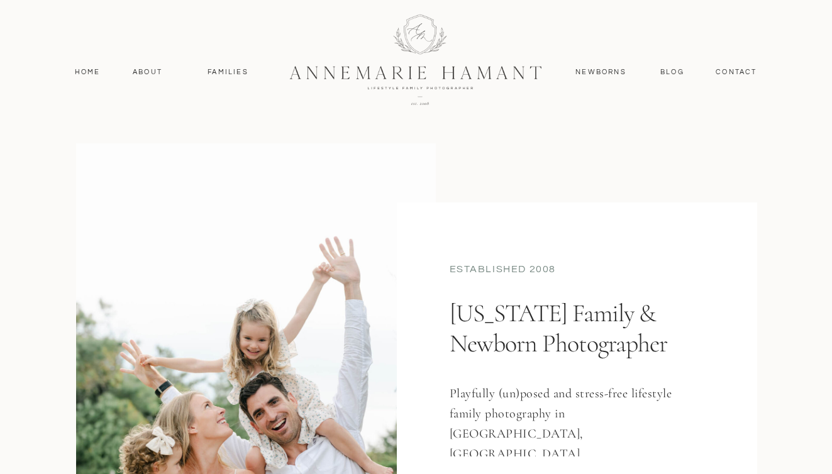  I want to click on nav: Families, so click(228, 72).